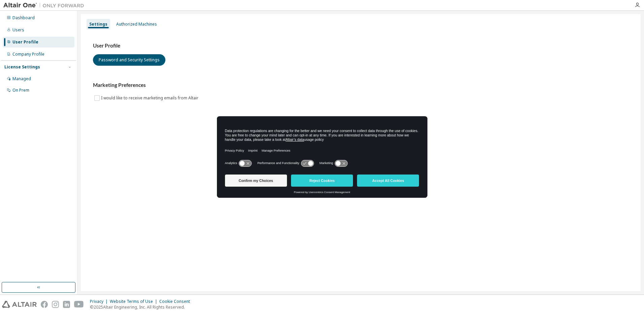 This screenshot has width=644, height=314. Describe the element at coordinates (66, 304) in the screenshot. I see `img: linkedin.svg` at that location.